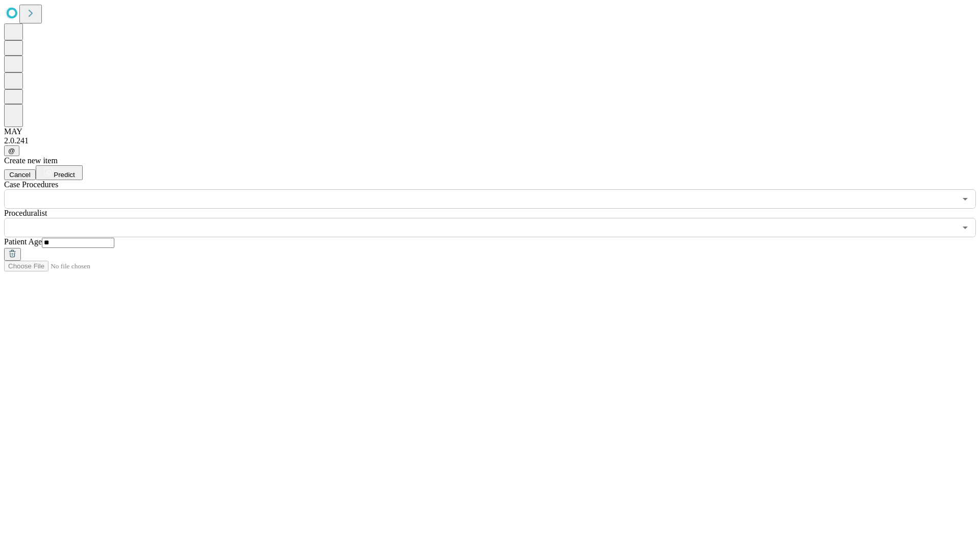 The width and height of the screenshot is (980, 551). Describe the element at coordinates (20, 175) in the screenshot. I see `button: Cancel` at that location.